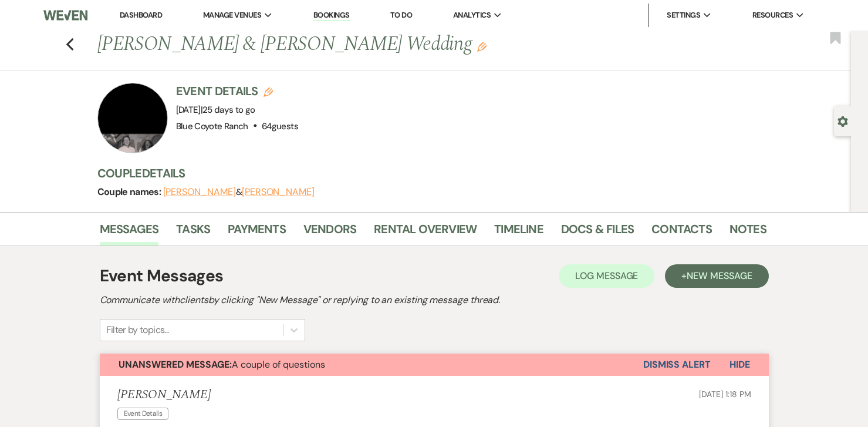 The width and height of the screenshot is (868, 427). I want to click on a: Payments, so click(257, 232).